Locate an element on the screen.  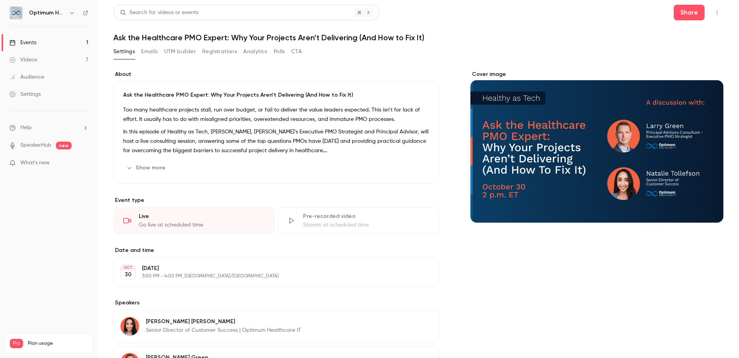
button: CTA is located at coordinates (296, 52).